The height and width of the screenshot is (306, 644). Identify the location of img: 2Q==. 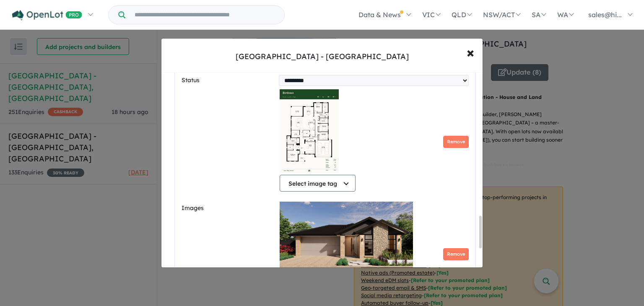
(310, 131).